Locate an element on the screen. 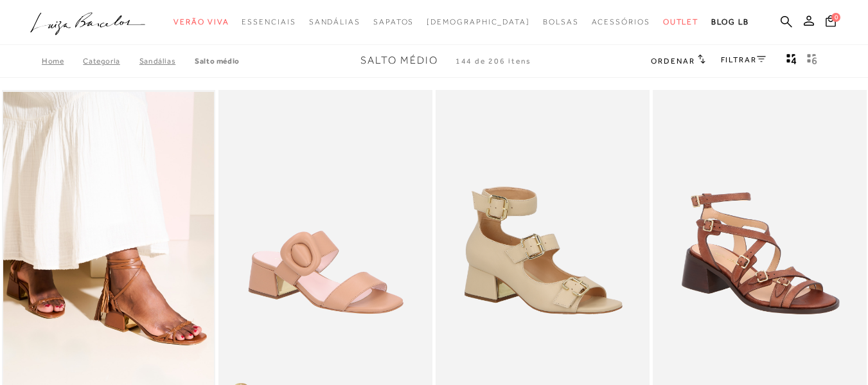 This screenshot has height=385, width=868. a: noSubCategoriesText is located at coordinates (478, 22).